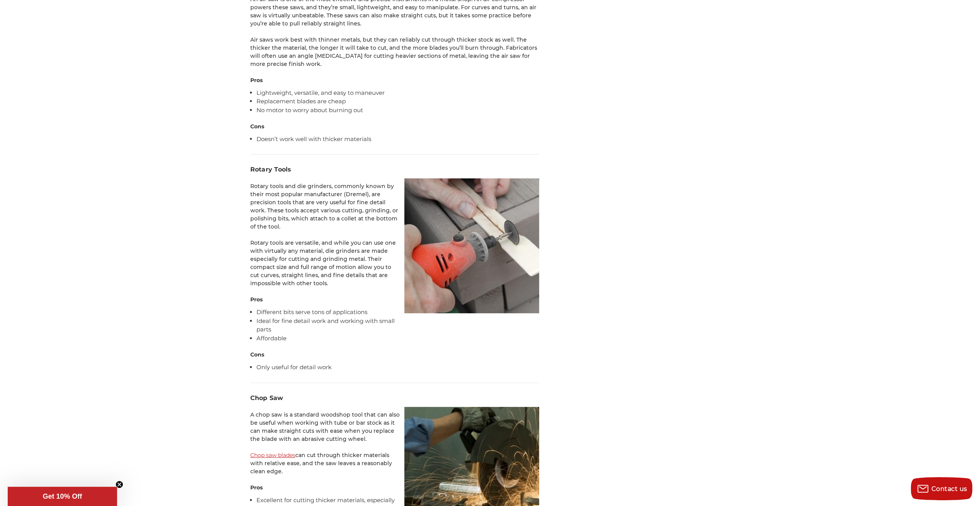 Image resolution: width=980 pixels, height=506 pixels. I want to click on p: Rotary tools and die grinders, commonly known by their most popular manufacturer (Dremel), are pr..., so click(395, 206).